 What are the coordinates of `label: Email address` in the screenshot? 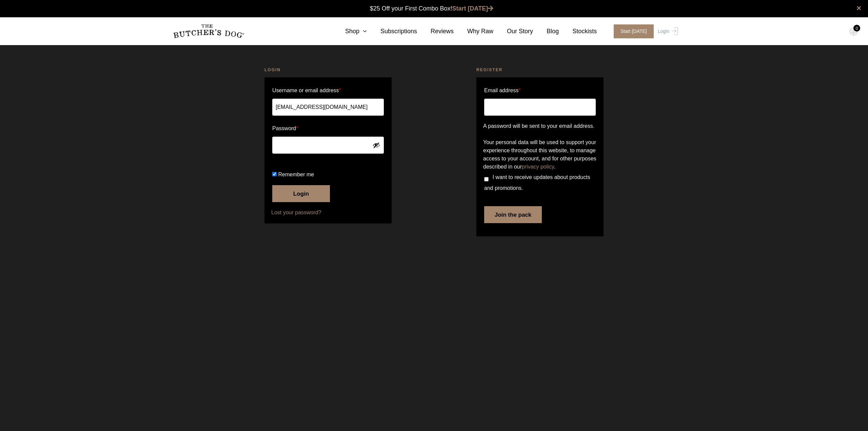 It's located at (503, 90).